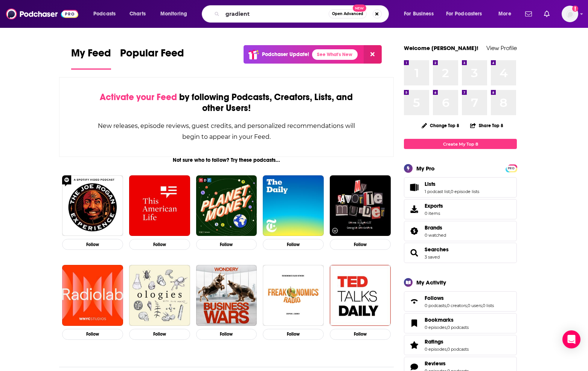  I want to click on a: 0 episodes, so click(435, 349).